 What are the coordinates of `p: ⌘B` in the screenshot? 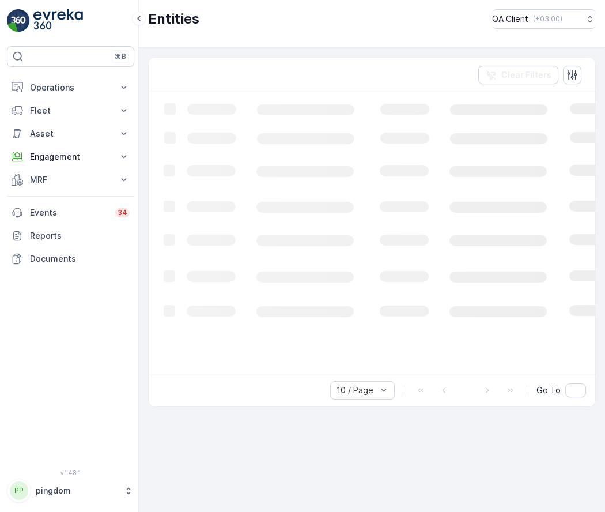 It's located at (120, 56).